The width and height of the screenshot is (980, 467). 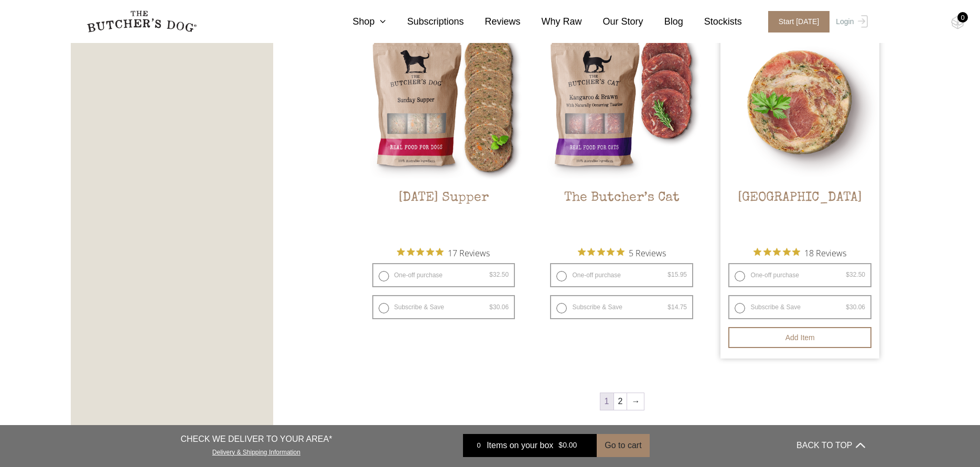 What do you see at coordinates (676, 307) in the screenshot?
I see `bdi: 14.75` at bounding box center [676, 307].